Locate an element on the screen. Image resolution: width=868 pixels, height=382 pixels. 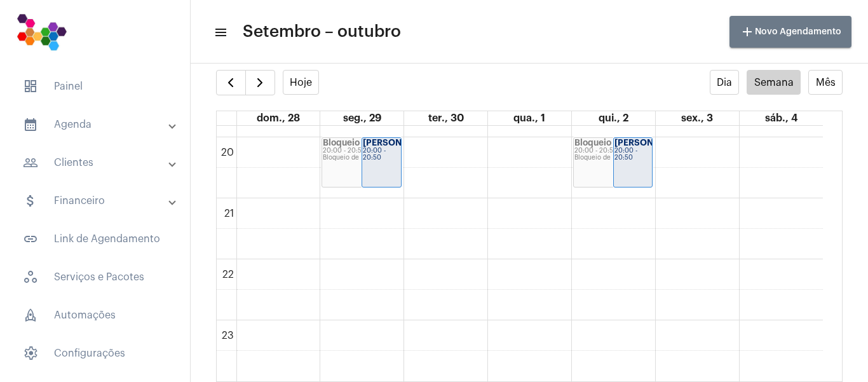
span: Link de Agendamento is located at coordinates (95, 239).